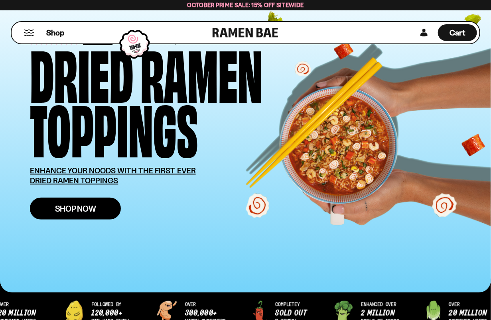  I want to click on span: Cart, so click(458, 33).